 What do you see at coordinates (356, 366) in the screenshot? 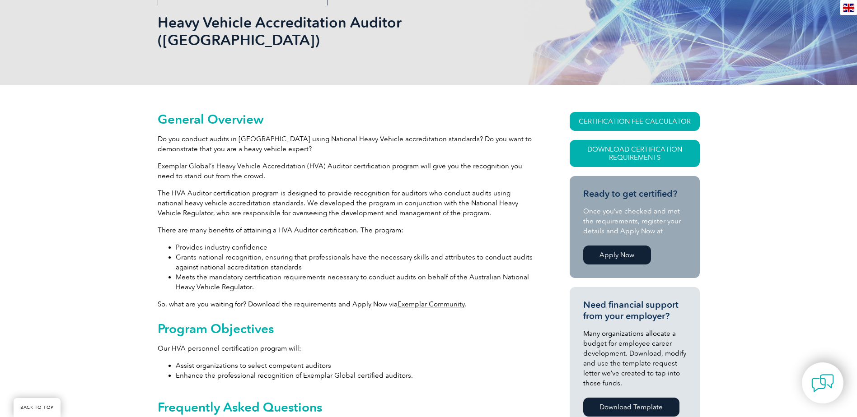
I see `li: Assist organizations to select competent auditors` at bounding box center [356, 366].